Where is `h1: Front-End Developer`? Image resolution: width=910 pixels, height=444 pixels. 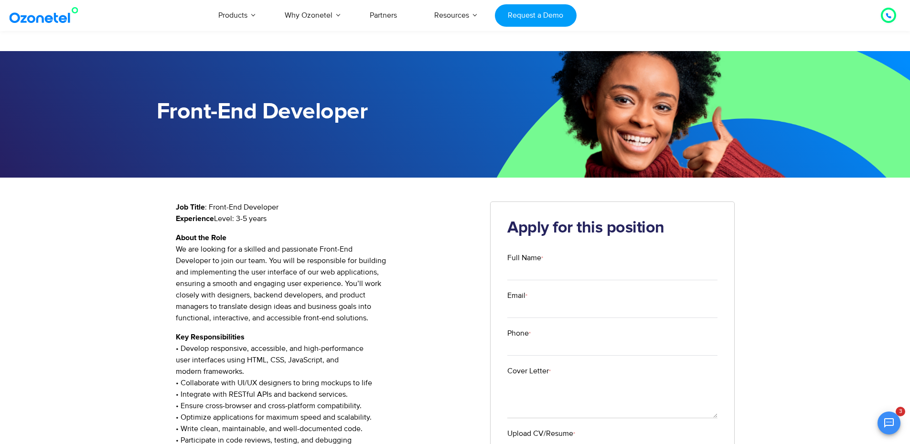 h1: Front-End Developer is located at coordinates (306, 112).